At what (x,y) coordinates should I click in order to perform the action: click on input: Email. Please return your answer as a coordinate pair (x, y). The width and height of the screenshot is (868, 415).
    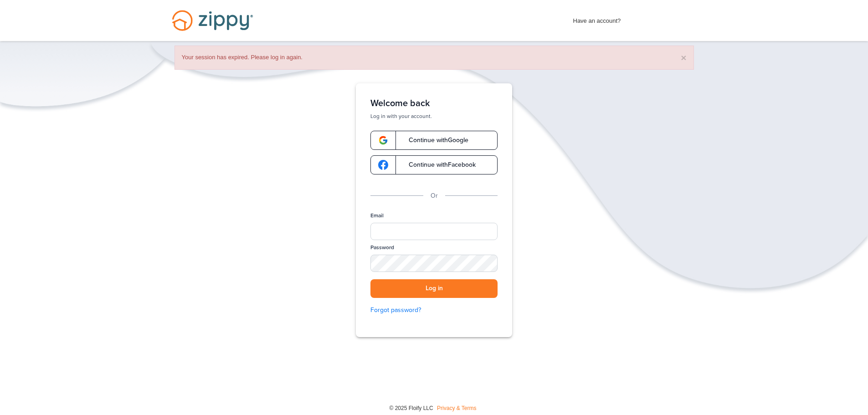
    Looking at the image, I should click on (434, 231).